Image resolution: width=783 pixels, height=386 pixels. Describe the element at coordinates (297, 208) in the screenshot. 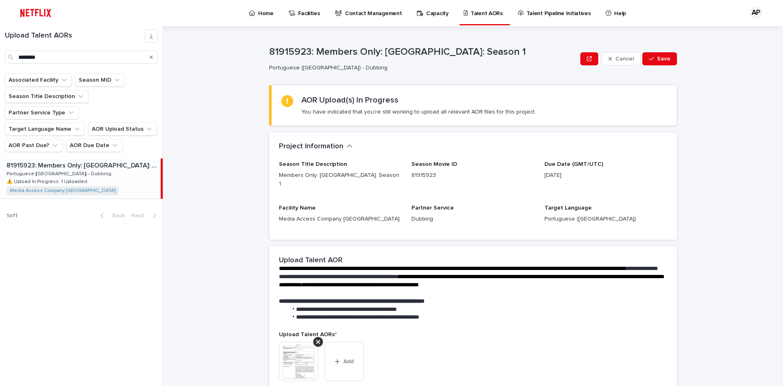

I see `span: Facility Name` at that location.